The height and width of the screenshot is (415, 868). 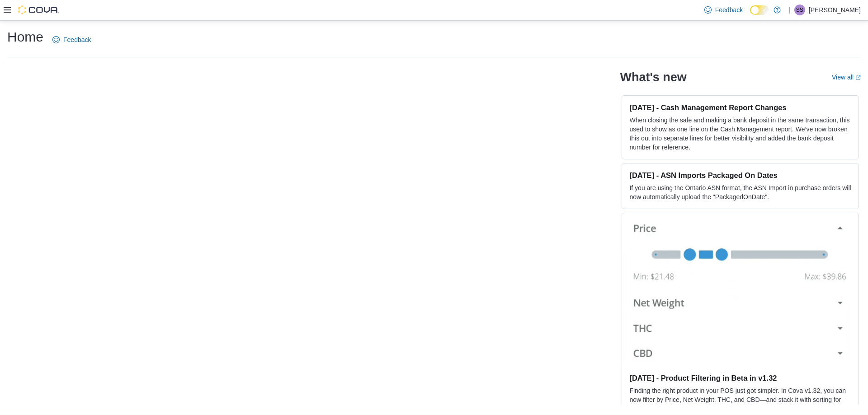 What do you see at coordinates (858, 78) in the screenshot?
I see `svg: External link` at bounding box center [858, 78].